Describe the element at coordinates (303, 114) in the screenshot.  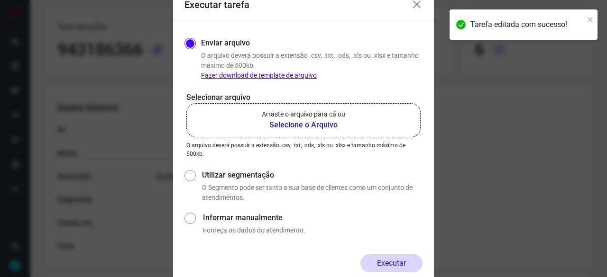
I see `p: Arraste o arquivo para cá ou` at that location.